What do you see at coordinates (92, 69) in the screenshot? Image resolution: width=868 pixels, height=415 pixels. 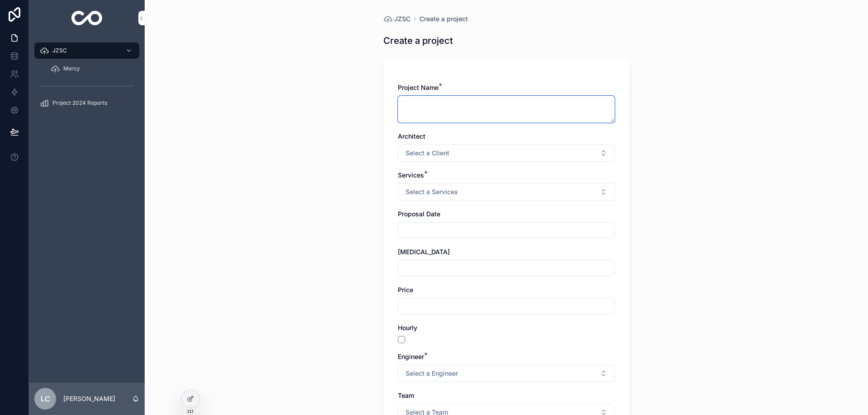 I see `a: Mercy` at bounding box center [92, 69].